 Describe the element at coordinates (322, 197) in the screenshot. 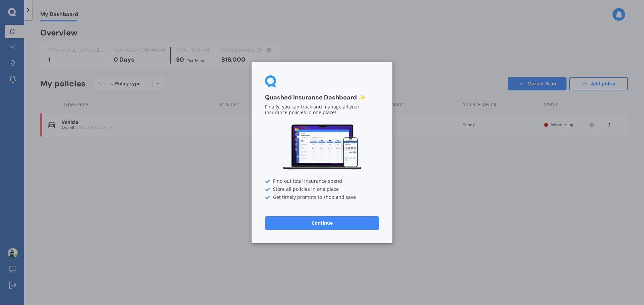

I see `div: Get timely prompts to shop and save` at that location.